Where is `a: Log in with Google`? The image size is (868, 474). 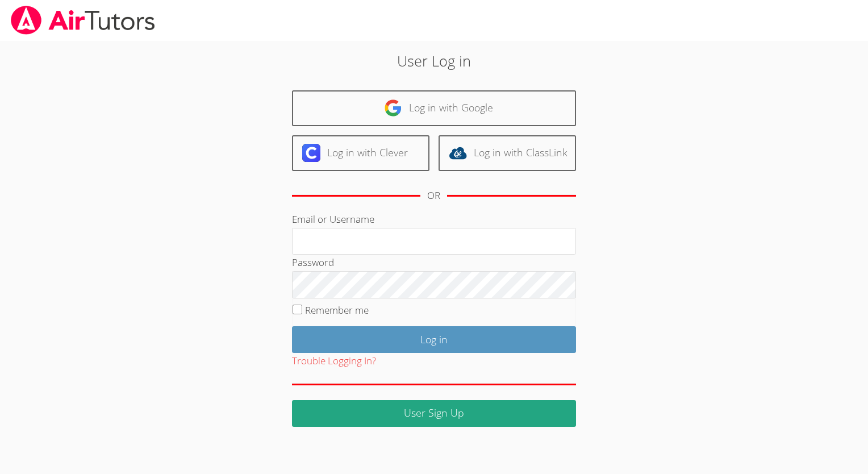
a: Log in with Google is located at coordinates (434, 108).